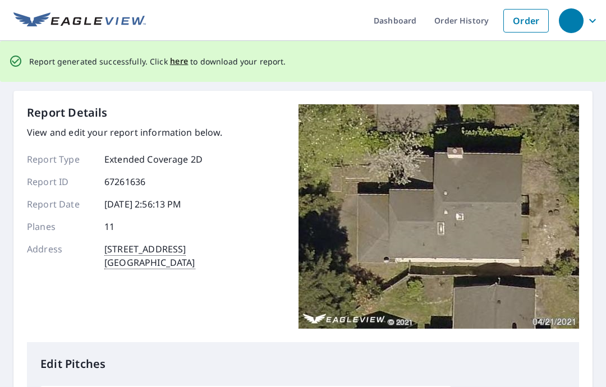 This screenshot has width=606, height=387. What do you see at coordinates (109, 227) in the screenshot?
I see `p: 11` at bounding box center [109, 227].